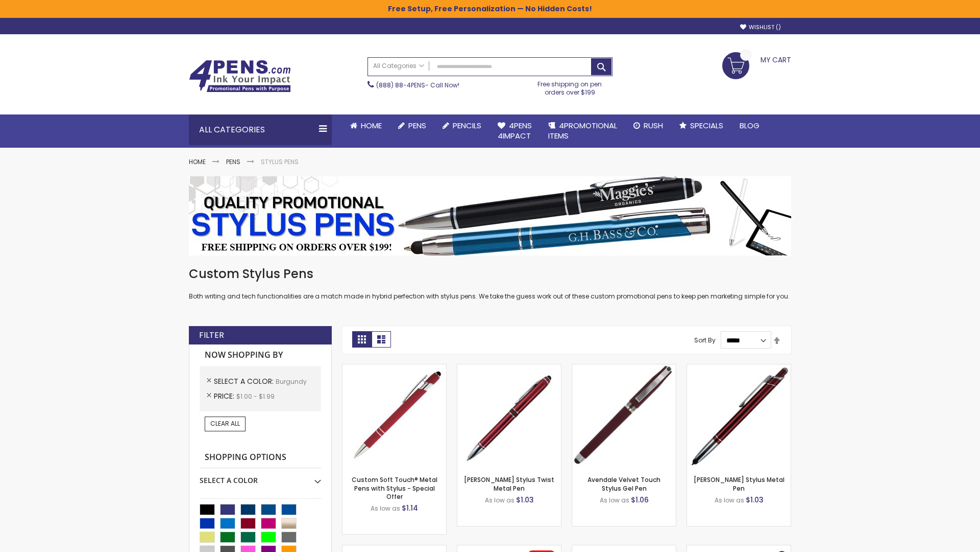 This screenshot has width=980, height=552. Describe the element at coordinates (639, 499) in the screenshot. I see `span: $1.06` at that location.